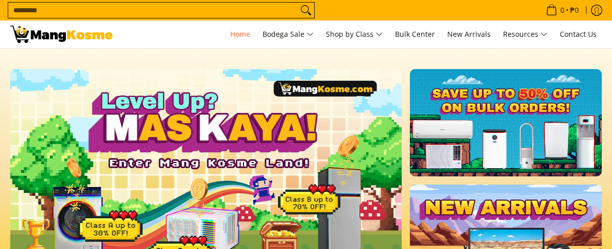 This screenshot has width=612, height=249. I want to click on span: Bulk Center, so click(415, 34).